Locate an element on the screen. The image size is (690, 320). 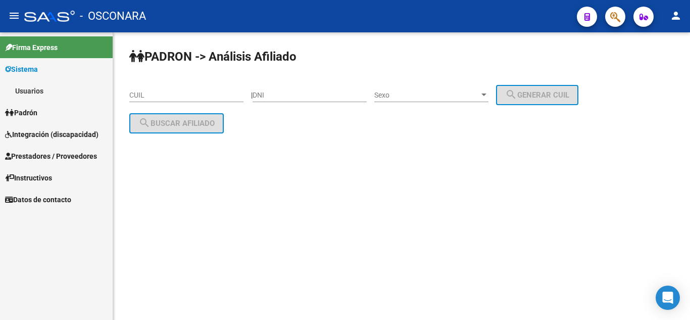
span: Instructivos is located at coordinates (28, 178).